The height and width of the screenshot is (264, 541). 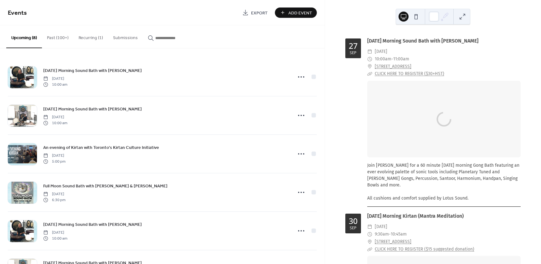 I want to click on span: 5:00 pm, so click(x=54, y=161).